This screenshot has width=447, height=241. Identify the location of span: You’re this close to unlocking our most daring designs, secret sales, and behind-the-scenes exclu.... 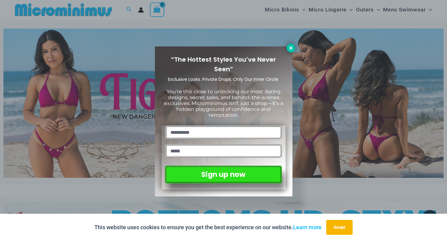
(223, 104).